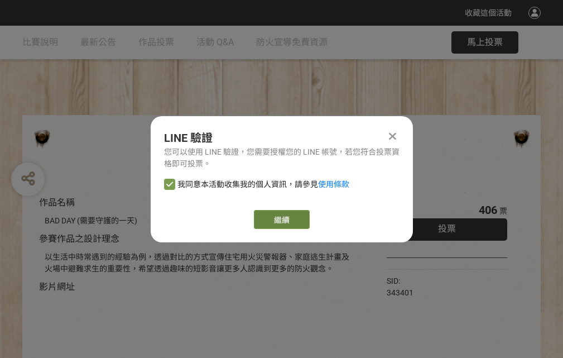 This screenshot has width=563, height=358. I want to click on span: 比賽說明, so click(40, 42).